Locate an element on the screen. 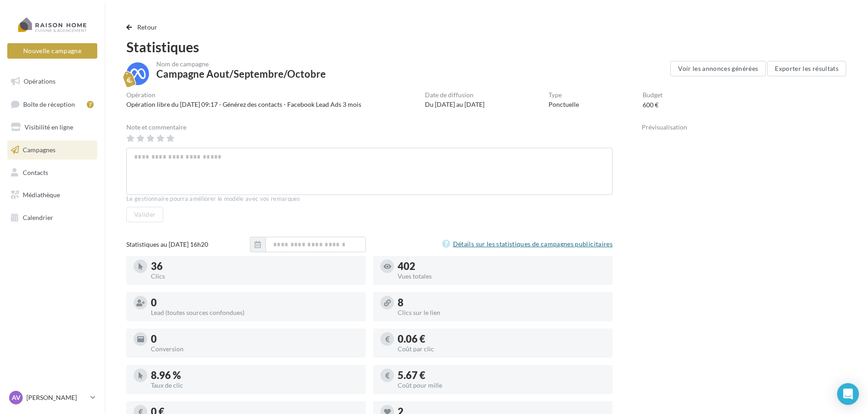  div: 36 is located at coordinates (254, 267).